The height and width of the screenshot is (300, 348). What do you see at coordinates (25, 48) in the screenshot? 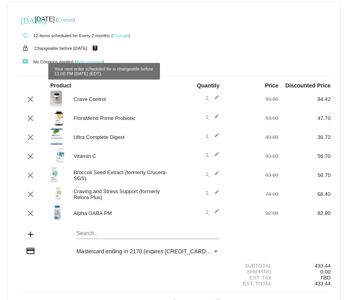
I see `mat-icon: lock_open` at bounding box center [25, 48].